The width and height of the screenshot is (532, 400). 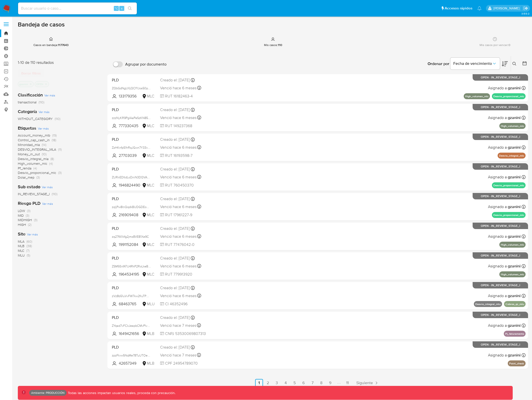 What do you see at coordinates (479, 8) in the screenshot?
I see `a: Notificaciones` at bounding box center [479, 8].